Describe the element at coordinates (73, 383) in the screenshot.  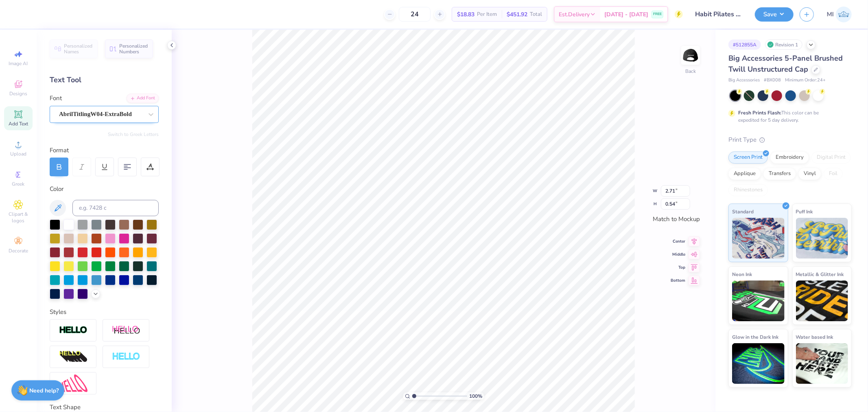
I see `img: Free Distort` at that location.